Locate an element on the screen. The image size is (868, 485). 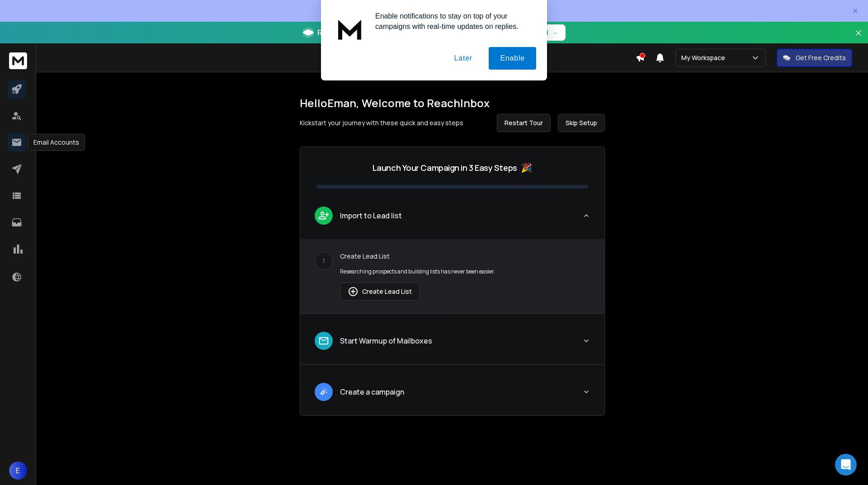
button: leadImport to Lead list is located at coordinates (452, 219).